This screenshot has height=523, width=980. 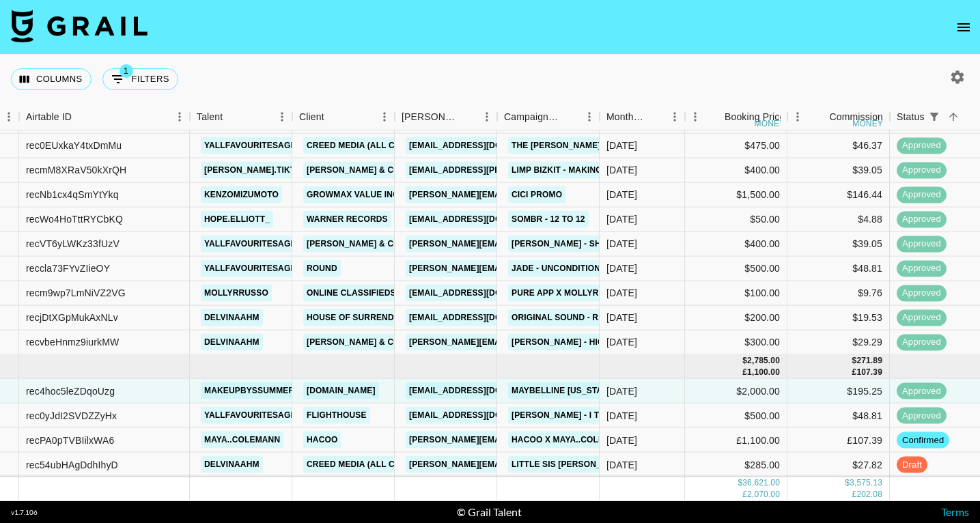 I want to click on div: Booker, so click(x=446, y=117).